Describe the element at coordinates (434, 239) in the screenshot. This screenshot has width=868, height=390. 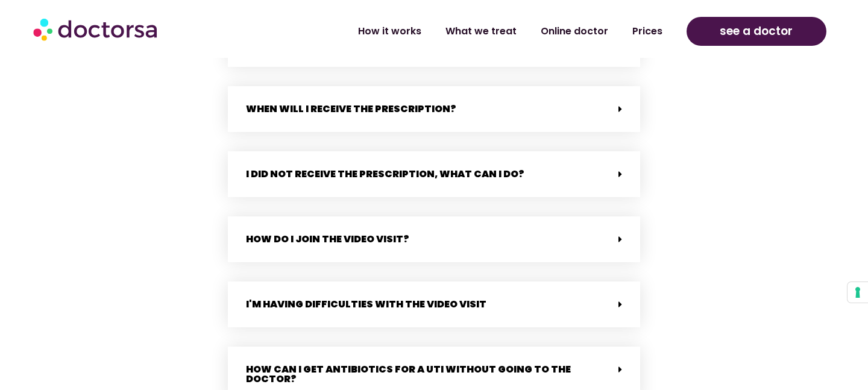
I see `div: How do I join the video visit?` at that location.